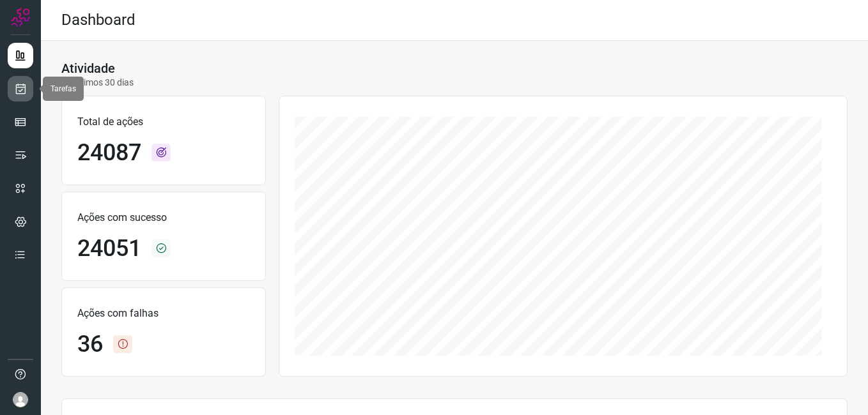  Describe the element at coordinates (110, 248) in the screenshot. I see `h1: 24051` at that location.